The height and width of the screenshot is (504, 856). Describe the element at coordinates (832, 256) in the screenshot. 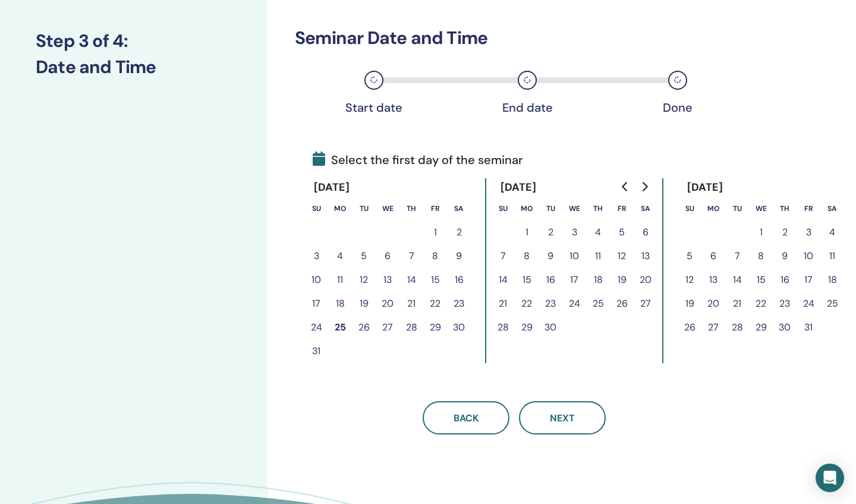

I see `button: 11` at that location.